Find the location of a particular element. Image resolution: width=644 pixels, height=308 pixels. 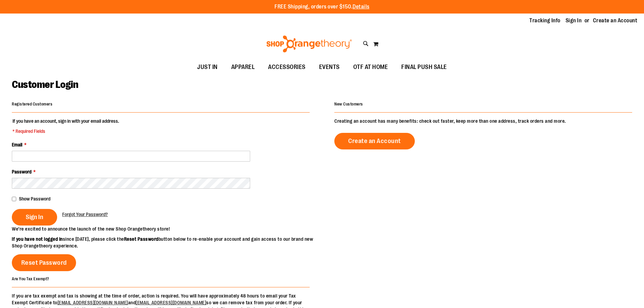

span: FINAL PUSH SALE is located at coordinates (424, 67).